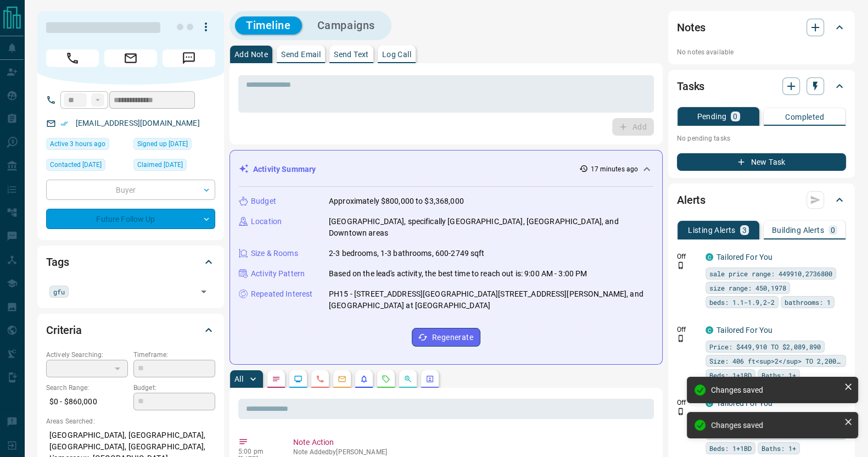 This screenshot has height=457, width=868. I want to click on div: Alerts, so click(761, 200).